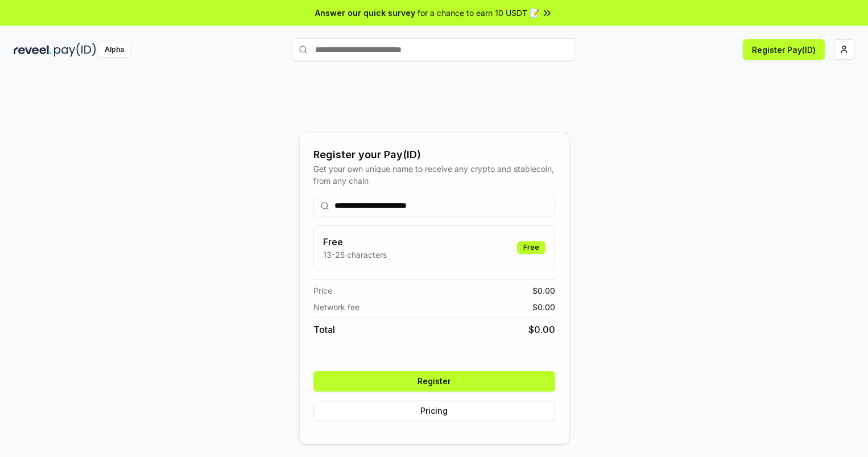 The image size is (868, 457). What do you see at coordinates (531, 248) in the screenshot?
I see `div: Free` at bounding box center [531, 248].